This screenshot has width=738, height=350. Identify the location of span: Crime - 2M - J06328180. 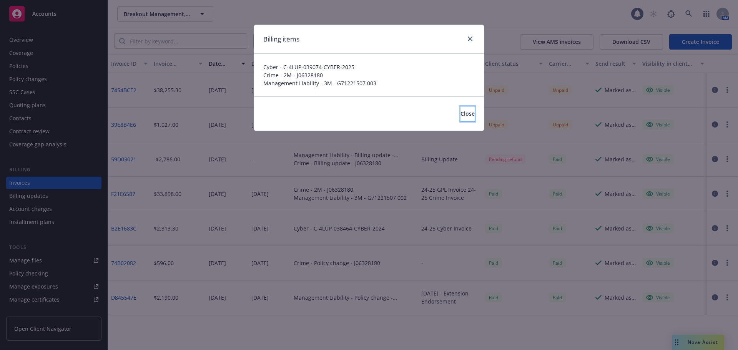
(369, 75).